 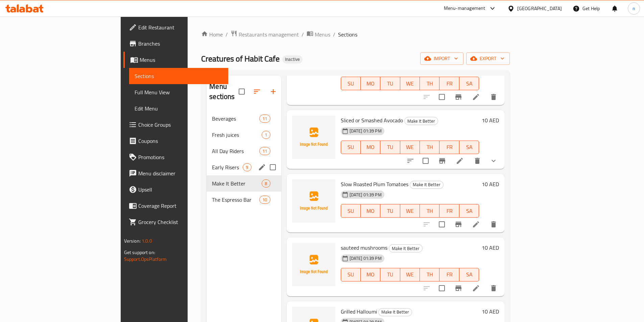 What do you see at coordinates (176, 173) in the screenshot?
I see `a: Menu disclaimer` at bounding box center [176, 173].